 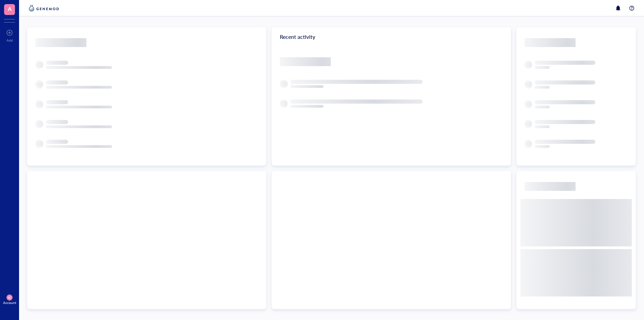 What do you see at coordinates (44, 8) in the screenshot?
I see `img: genemod-logo` at bounding box center [44, 8].